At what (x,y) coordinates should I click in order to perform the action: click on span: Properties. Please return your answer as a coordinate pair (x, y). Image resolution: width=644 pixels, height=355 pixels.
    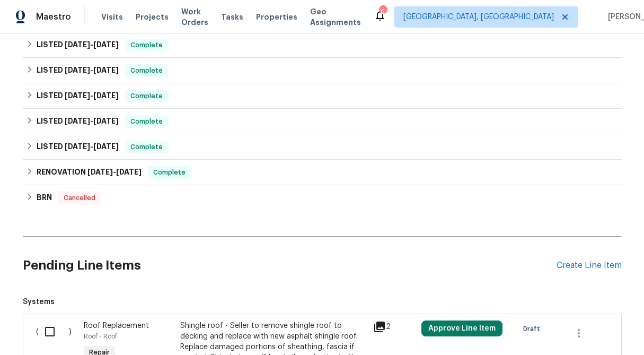
    Looking at the image, I should click on (276, 17).